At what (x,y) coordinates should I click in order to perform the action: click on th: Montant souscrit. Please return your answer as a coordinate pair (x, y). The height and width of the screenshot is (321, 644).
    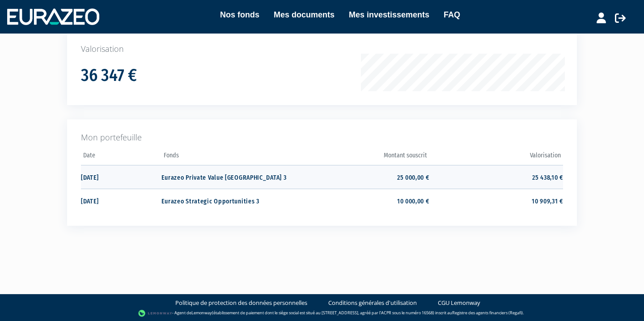
    Looking at the image, I should click on (361, 157).